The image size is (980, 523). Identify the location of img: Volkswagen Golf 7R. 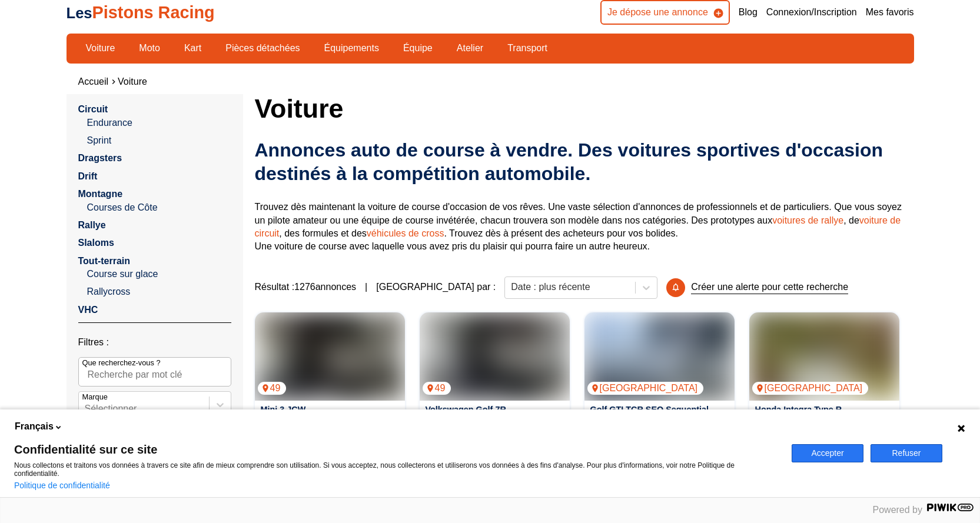
(495, 356).